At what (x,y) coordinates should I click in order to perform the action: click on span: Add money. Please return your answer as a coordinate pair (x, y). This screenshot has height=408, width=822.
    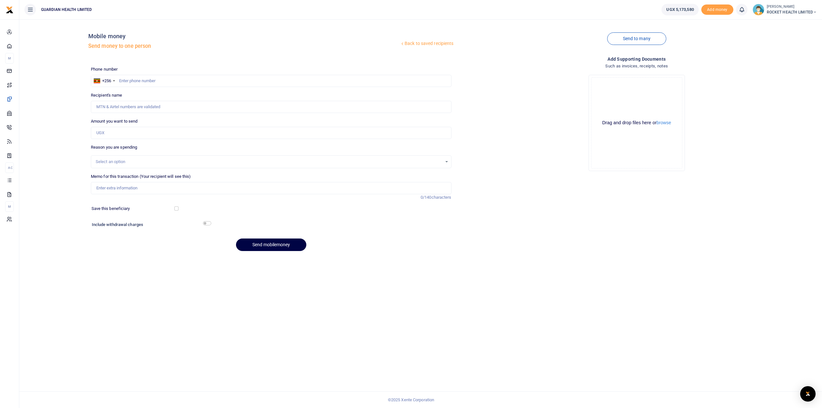
    Looking at the image, I should click on (718, 10).